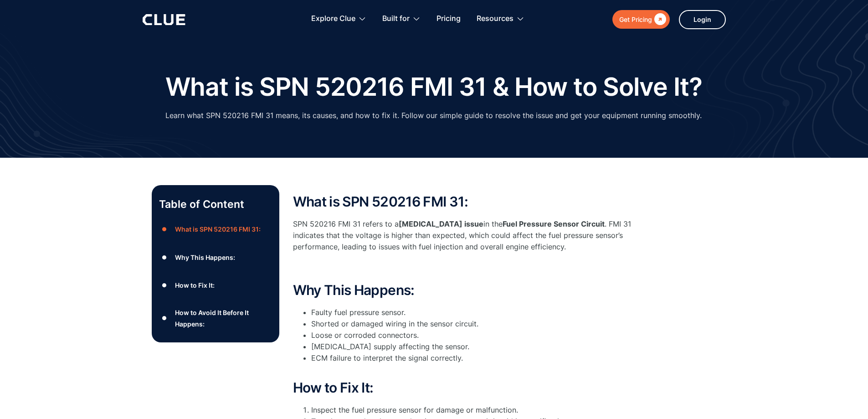  Describe the element at coordinates (475, 290) in the screenshot. I see `h2: Why This Happens:` at that location.